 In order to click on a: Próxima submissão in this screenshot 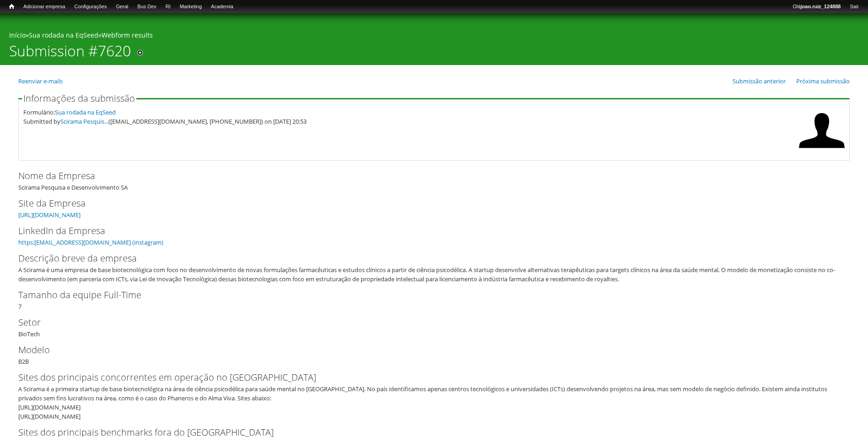, I will do `click(822, 81)`.